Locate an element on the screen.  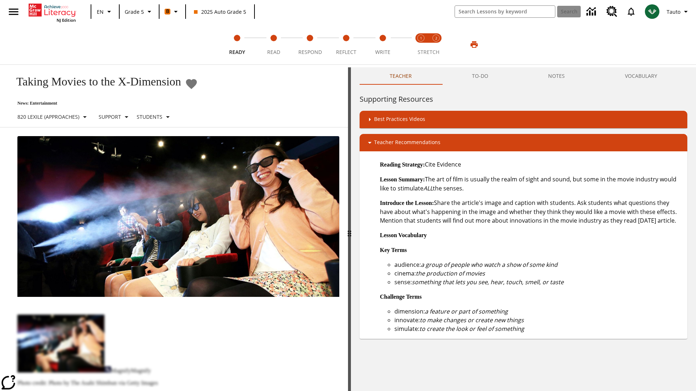
button: Boost Class color is orange. Change class color is located at coordinates (172, 12).